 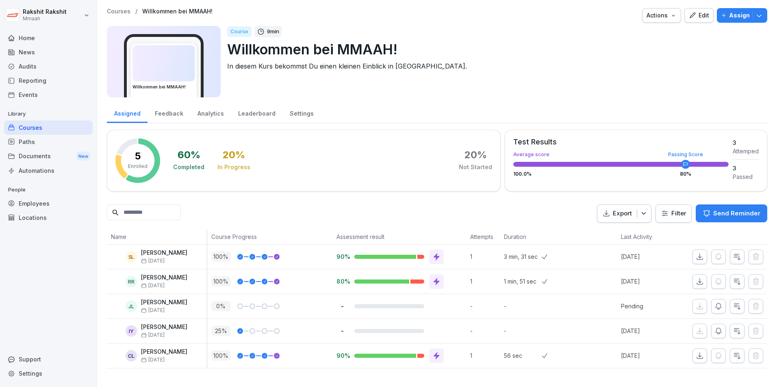 What do you see at coordinates (48, 218) in the screenshot?
I see `div: Locations` at bounding box center [48, 218].